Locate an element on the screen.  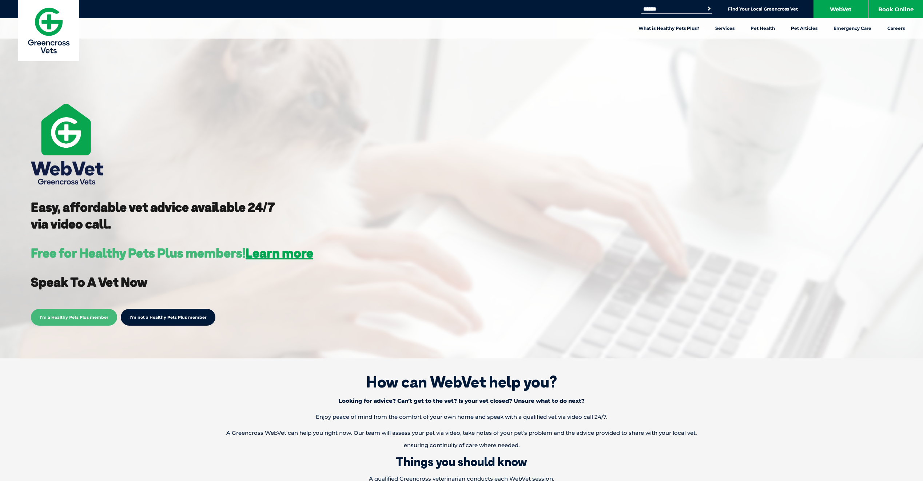
a: Emergency Care is located at coordinates (852, 28).